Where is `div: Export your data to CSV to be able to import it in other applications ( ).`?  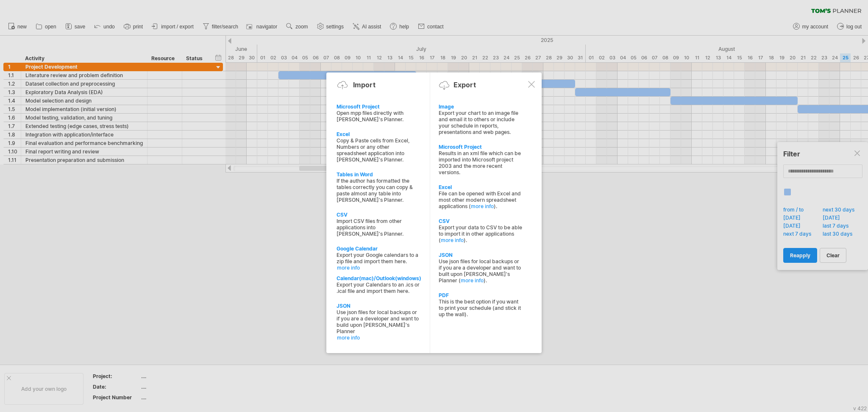
div: Export your data to CSV to be able to import it in other applications ( ). is located at coordinates (480, 233).